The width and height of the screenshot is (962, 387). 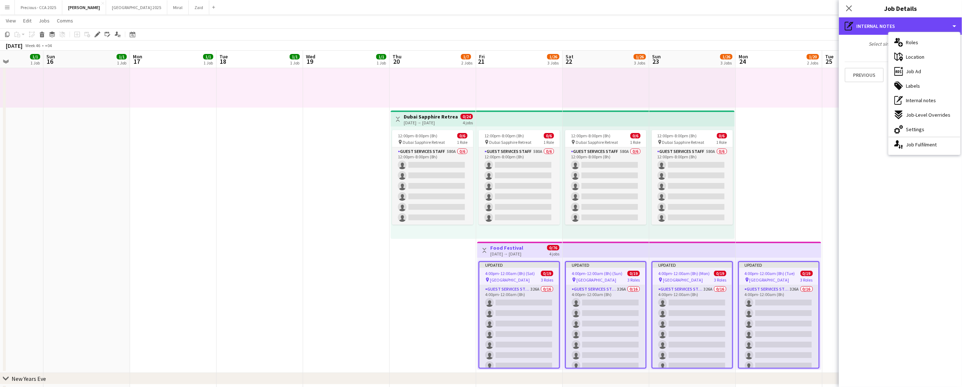 What do you see at coordinates (864, 75) in the screenshot?
I see `button: Previous` at bounding box center [864, 75].